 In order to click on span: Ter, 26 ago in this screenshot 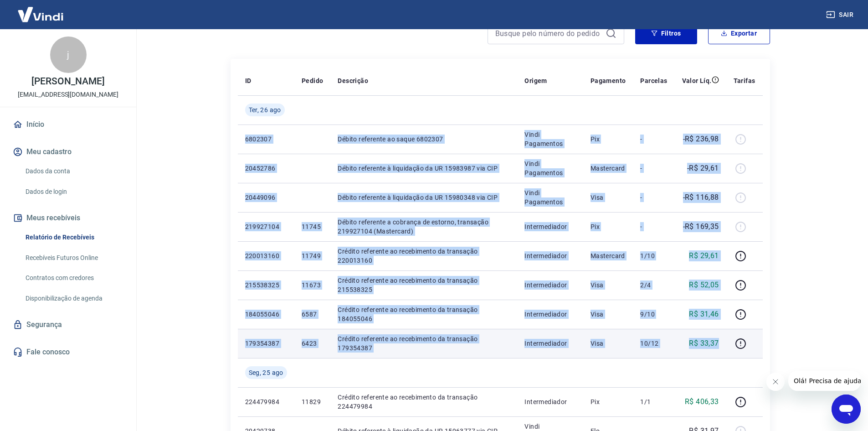, I will do `click(265, 110)`.